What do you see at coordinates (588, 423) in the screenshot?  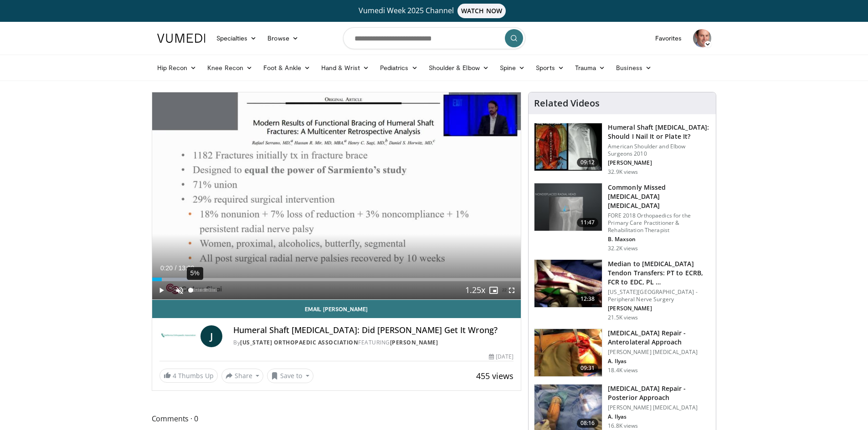 I see `span: 08:16` at bounding box center [588, 423].